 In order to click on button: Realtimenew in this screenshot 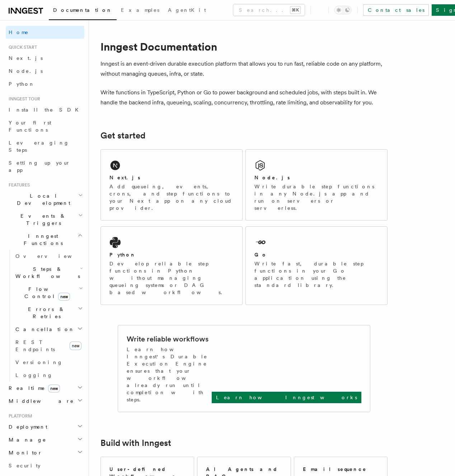, I will do `click(45, 388)`.